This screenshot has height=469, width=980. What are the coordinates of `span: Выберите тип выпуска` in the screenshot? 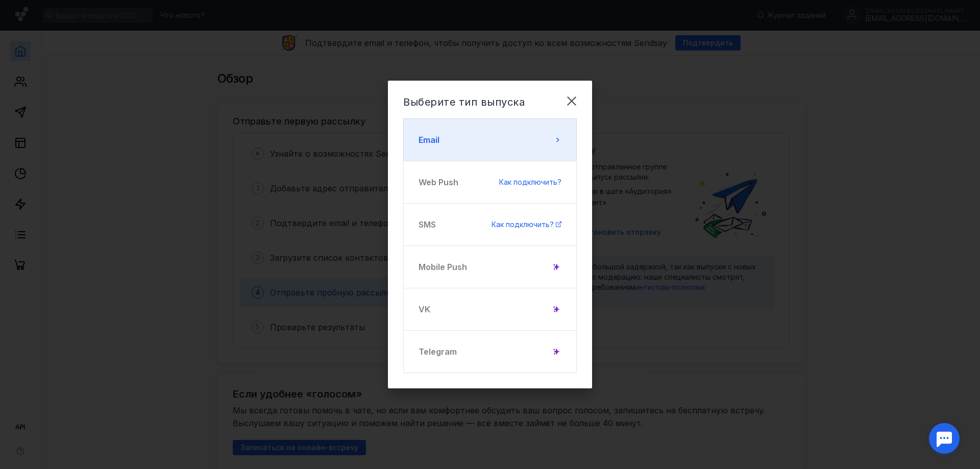 It's located at (464, 102).